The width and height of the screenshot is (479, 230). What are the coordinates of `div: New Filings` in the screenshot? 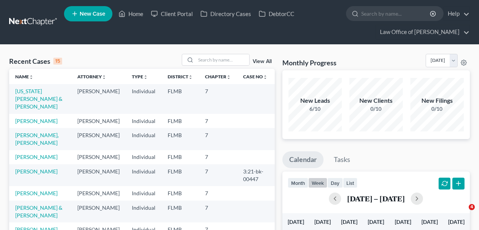 It's located at (437, 100).